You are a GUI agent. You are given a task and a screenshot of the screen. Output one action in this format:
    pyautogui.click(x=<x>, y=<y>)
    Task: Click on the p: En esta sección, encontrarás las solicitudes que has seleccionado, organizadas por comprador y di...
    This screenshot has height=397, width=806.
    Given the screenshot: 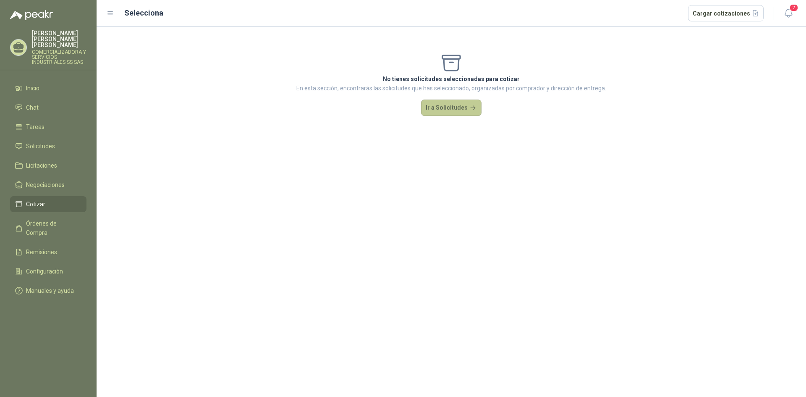 What is the action you would take?
    pyautogui.click(x=451, y=88)
    